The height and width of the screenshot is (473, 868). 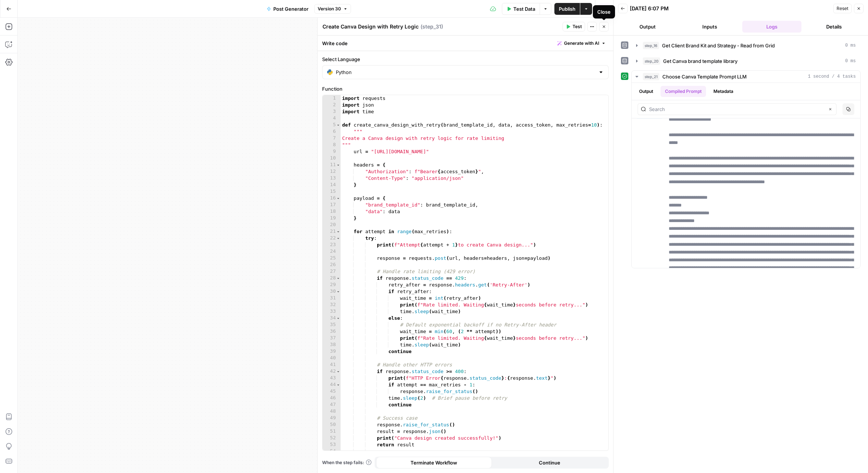 What do you see at coordinates (465, 43) in the screenshot?
I see `div: Write code` at bounding box center [465, 43].